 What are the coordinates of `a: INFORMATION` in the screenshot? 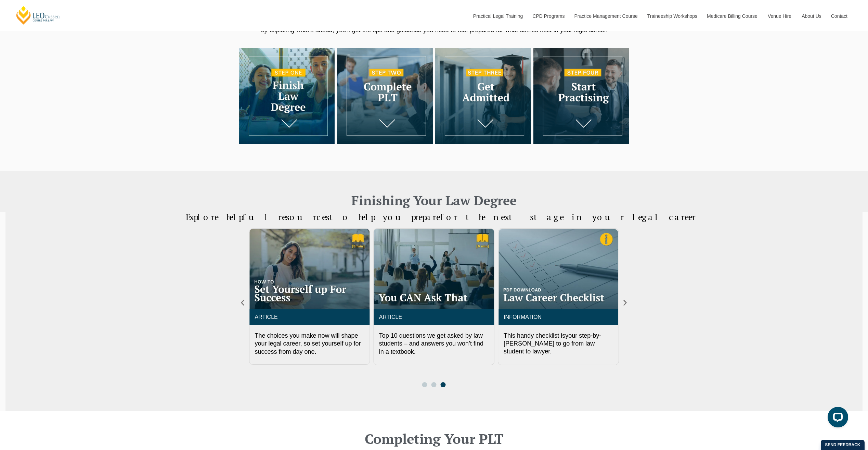 It's located at (523, 316).